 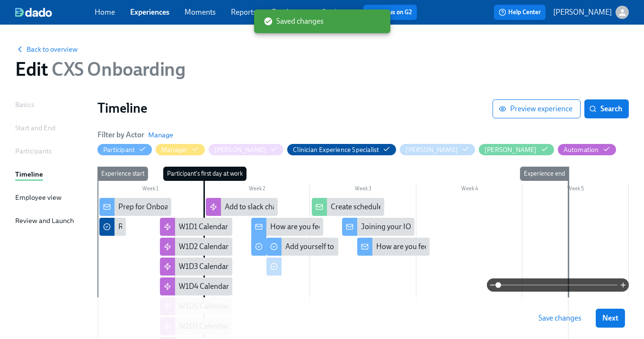 I want to click on div: W1D4 Calendar Automation, so click(x=196, y=287).